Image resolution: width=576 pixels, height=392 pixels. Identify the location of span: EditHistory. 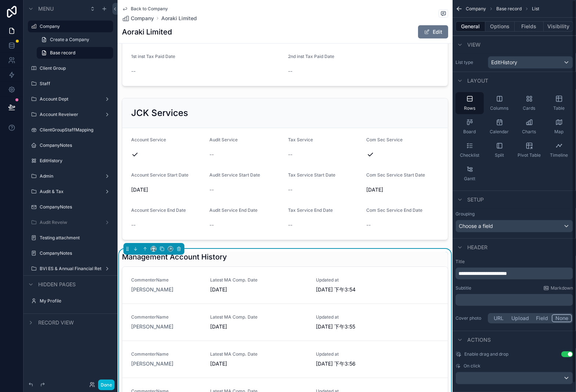
(504, 62).